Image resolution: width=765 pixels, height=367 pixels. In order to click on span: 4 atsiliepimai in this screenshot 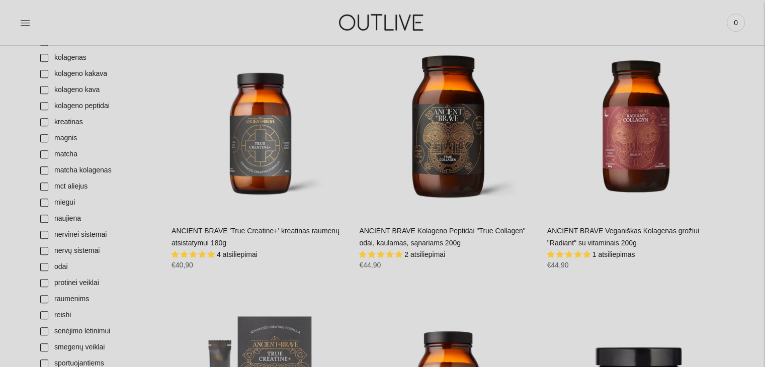, I will do `click(237, 254)`.